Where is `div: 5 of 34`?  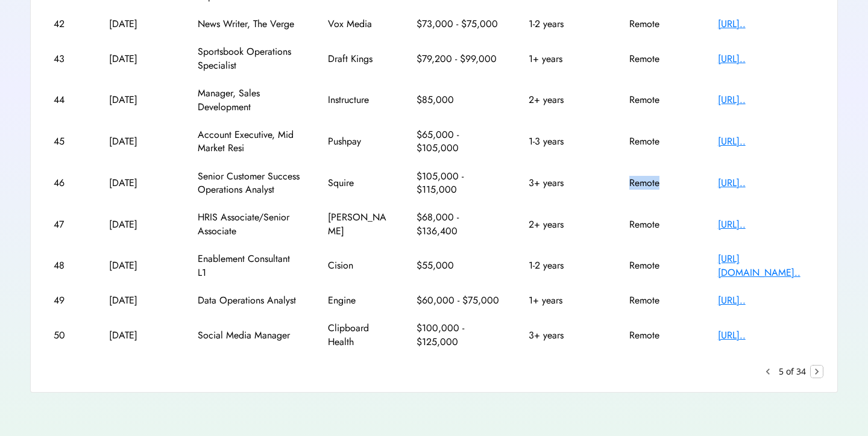
div: 5 of 34 is located at coordinates (792, 372).